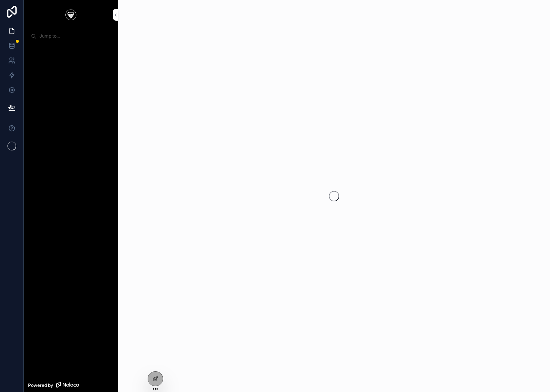  What do you see at coordinates (70, 386) in the screenshot?
I see `a: Powered by` at bounding box center [70, 386].